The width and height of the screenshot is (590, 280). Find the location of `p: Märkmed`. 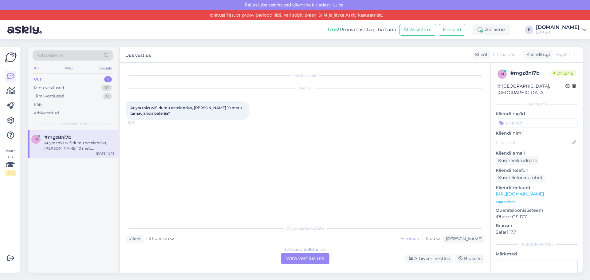

p: Märkmed is located at coordinates (537, 254).